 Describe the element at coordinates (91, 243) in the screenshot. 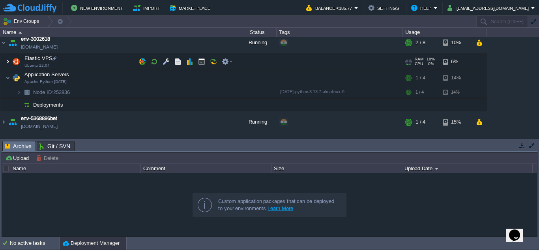

I see `button: Deployment Manager` at that location.